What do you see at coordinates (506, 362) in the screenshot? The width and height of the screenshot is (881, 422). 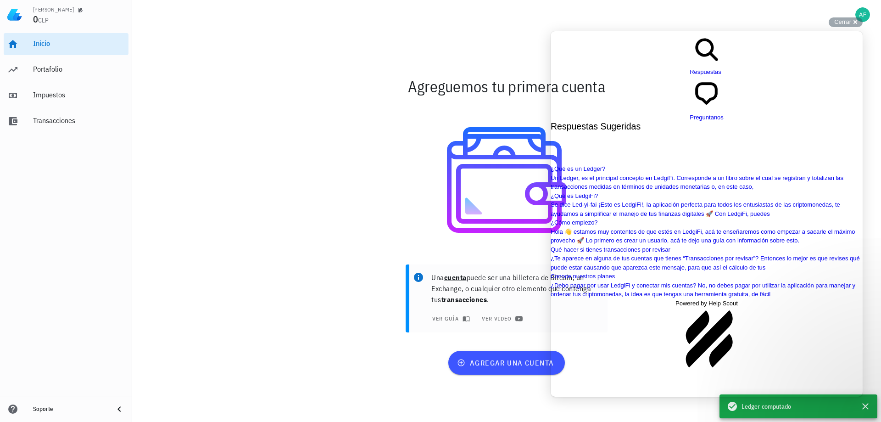 I see `button: agregar una cuenta` at bounding box center [506, 362].